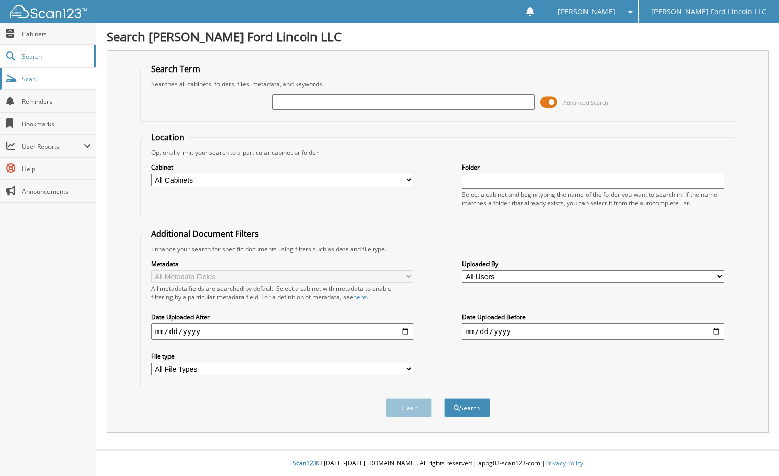  What do you see at coordinates (360, 296) in the screenshot?
I see `a: here` at bounding box center [360, 296].